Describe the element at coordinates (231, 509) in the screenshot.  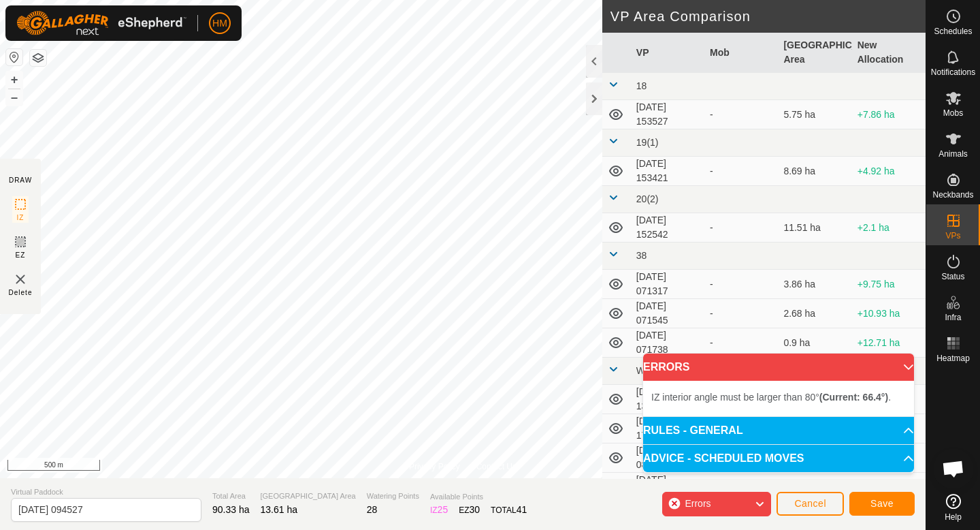
I see `span: 90.33 ha` at that location.